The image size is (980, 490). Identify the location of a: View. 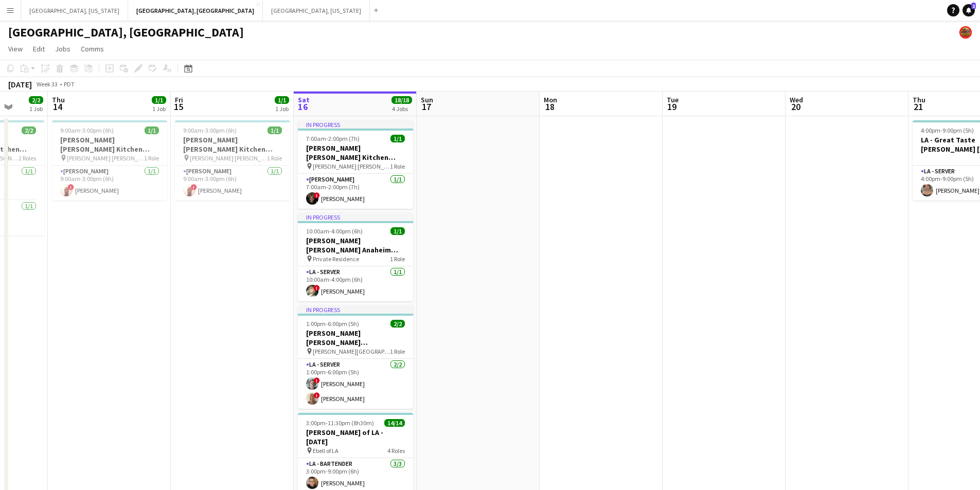
(16, 49).